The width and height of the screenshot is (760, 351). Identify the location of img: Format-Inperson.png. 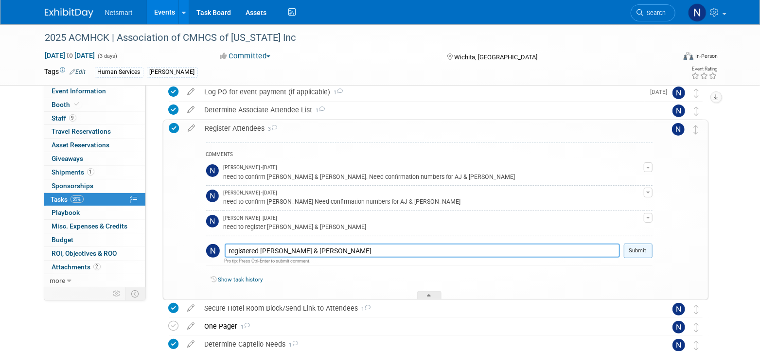
(689, 56).